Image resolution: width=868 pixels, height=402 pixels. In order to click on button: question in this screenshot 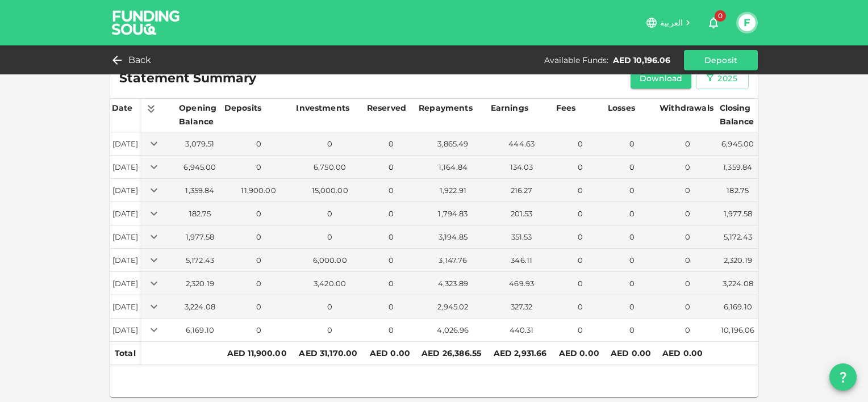, I will do `click(843, 377)`.